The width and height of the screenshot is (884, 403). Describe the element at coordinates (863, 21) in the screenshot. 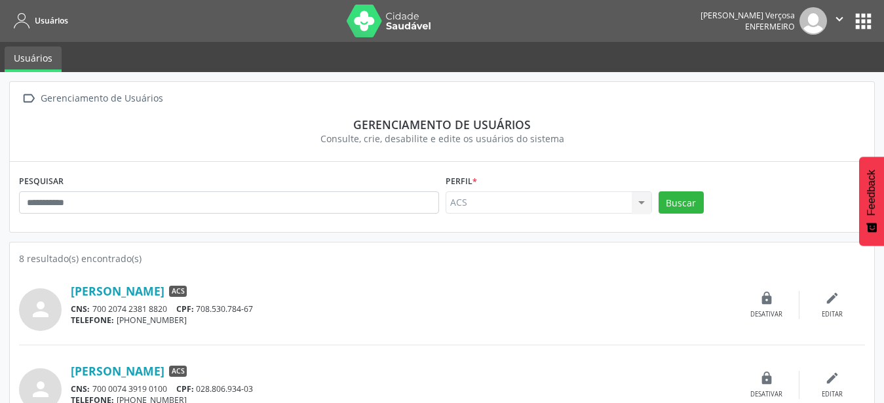

I see `button: apps` at that location.